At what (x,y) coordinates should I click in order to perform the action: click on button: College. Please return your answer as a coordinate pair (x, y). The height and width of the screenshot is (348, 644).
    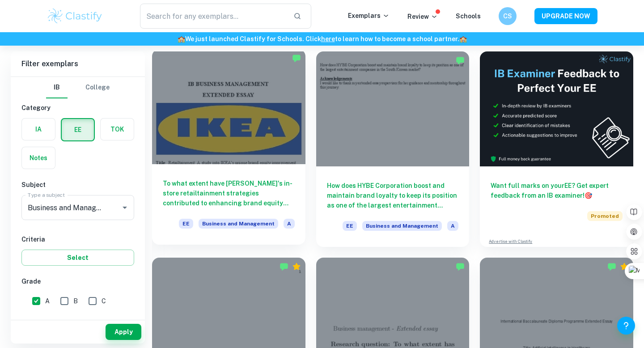
    Looking at the image, I should click on (97, 88).